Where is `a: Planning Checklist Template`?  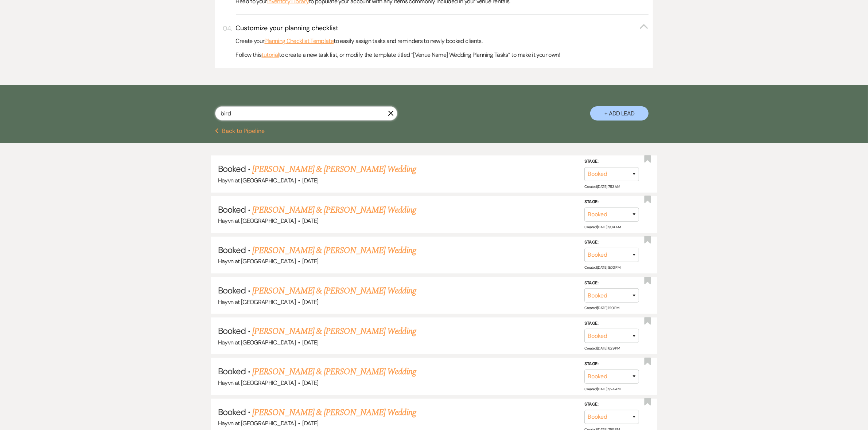 a: Planning Checklist Template is located at coordinates (299, 41).